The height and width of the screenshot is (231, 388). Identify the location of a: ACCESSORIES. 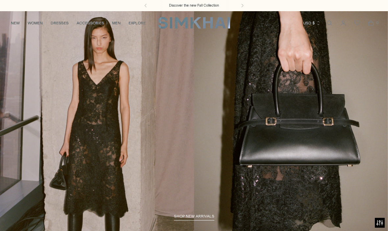
(90, 23).